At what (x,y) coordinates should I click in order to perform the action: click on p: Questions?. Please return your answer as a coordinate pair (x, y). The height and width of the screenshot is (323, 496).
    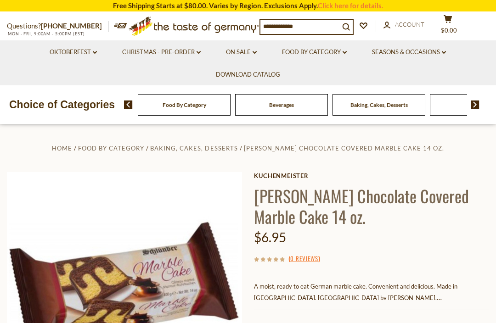
    Looking at the image, I should click on (58, 26).